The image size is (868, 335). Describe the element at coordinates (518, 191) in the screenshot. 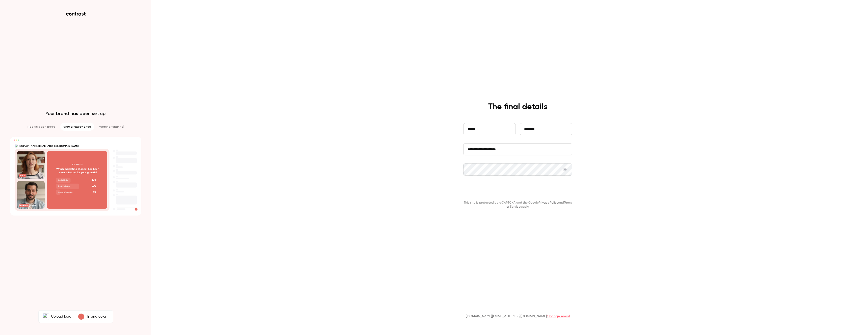

I see `button: Continue` at that location.